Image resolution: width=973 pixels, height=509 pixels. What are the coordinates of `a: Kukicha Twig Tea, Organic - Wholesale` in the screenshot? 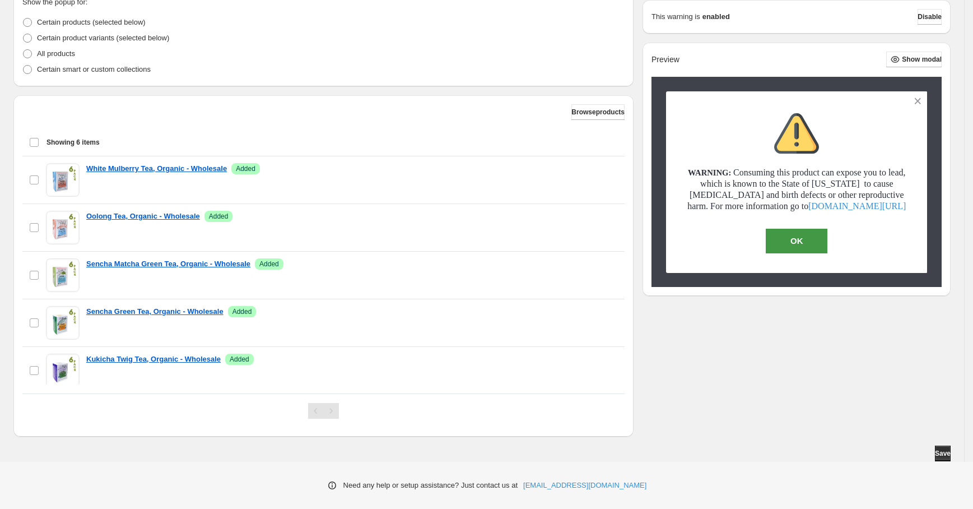 It's located at (154, 359).